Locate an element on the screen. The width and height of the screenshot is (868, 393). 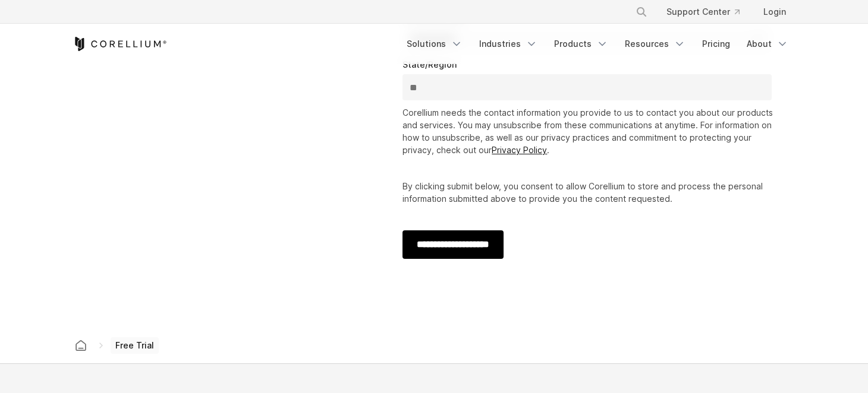
span: State/Region is located at coordinates (430, 64).